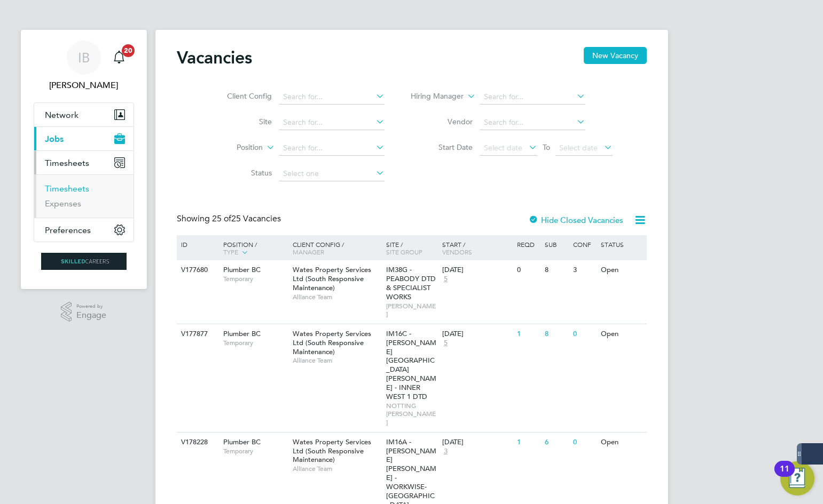 Image resolution: width=823 pixels, height=504 pixels. Describe the element at coordinates (337, 248) in the screenshot. I see `div: Client Config /` at that location.